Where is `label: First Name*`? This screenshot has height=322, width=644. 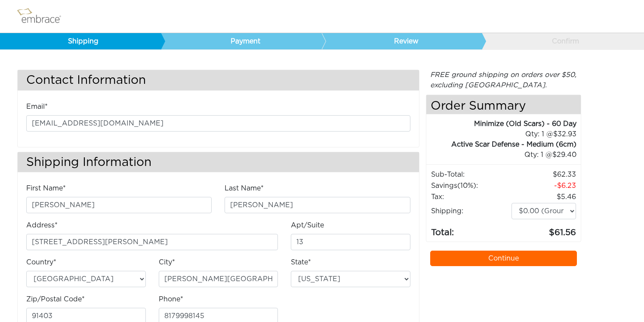
label: First Name* is located at coordinates (46, 189).